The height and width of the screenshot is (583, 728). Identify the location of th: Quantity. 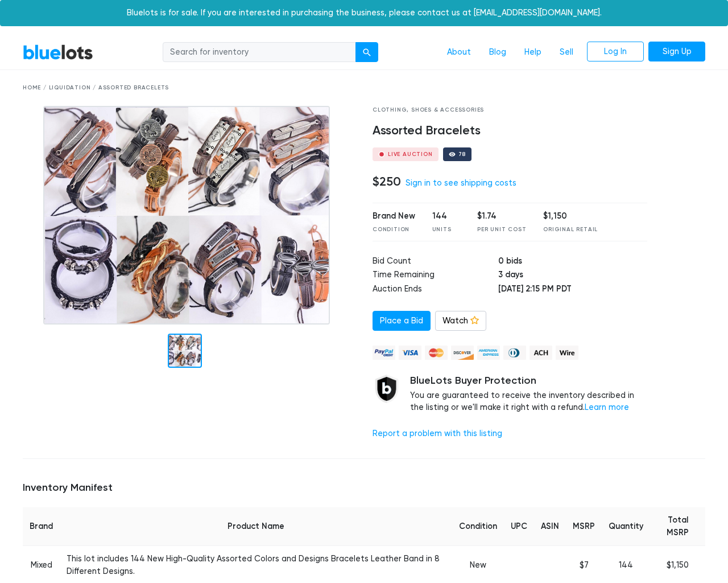
(625, 526).